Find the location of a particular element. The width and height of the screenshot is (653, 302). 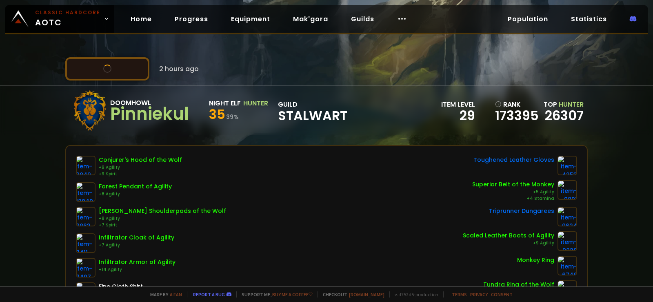

span: Stalwart is located at coordinates (313, 116).